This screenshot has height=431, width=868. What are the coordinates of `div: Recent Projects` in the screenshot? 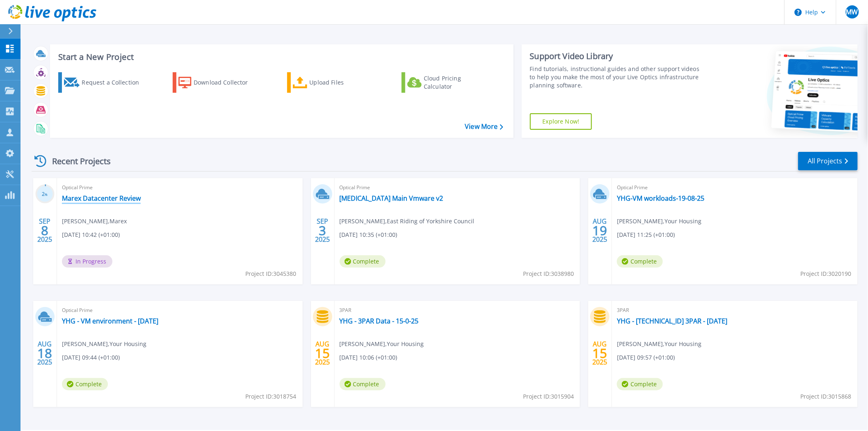 It's located at (77, 161).